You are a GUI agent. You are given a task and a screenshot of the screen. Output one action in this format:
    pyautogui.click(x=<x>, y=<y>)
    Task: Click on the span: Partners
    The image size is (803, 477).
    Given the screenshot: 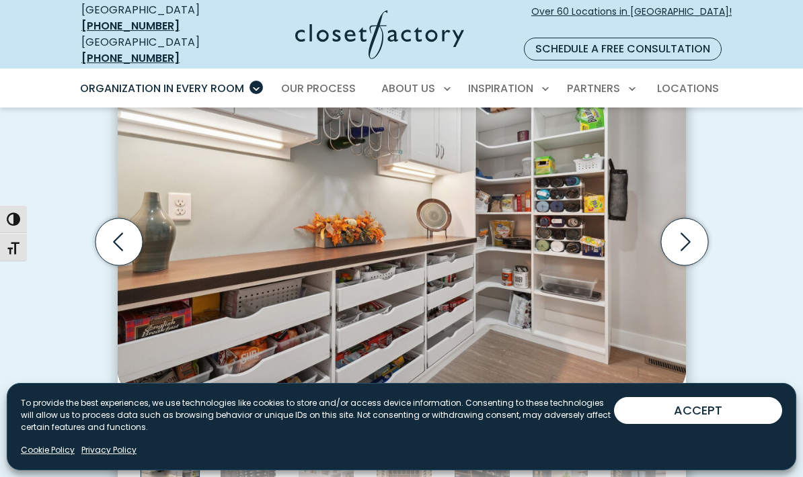 What is the action you would take?
    pyautogui.click(x=593, y=88)
    